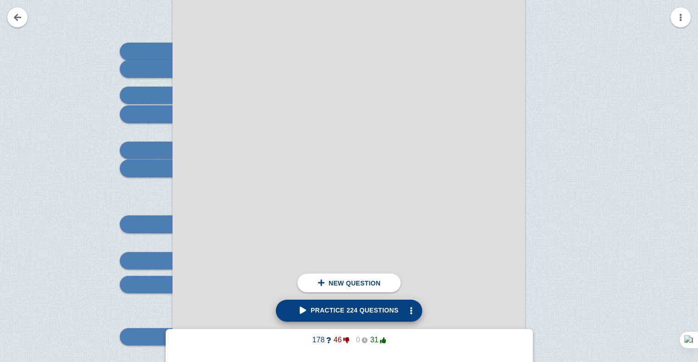 The image size is (698, 362). What do you see at coordinates (321, 340) in the screenshot?
I see `span: 178` at bounding box center [321, 340].